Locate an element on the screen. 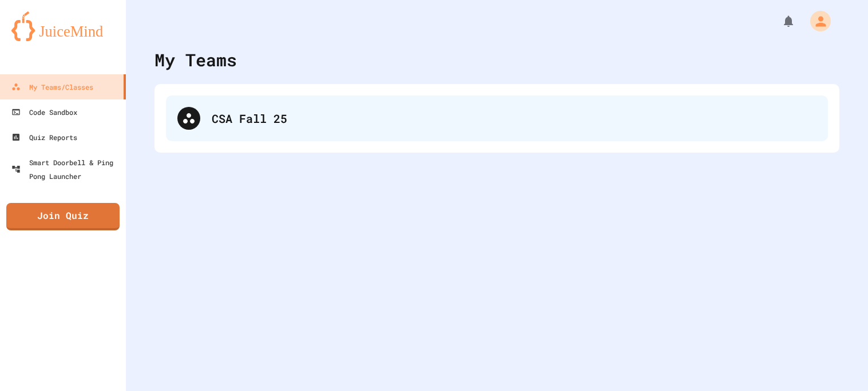 This screenshot has width=868, height=391. img: logo-orange.svg is located at coordinates (63, 26).